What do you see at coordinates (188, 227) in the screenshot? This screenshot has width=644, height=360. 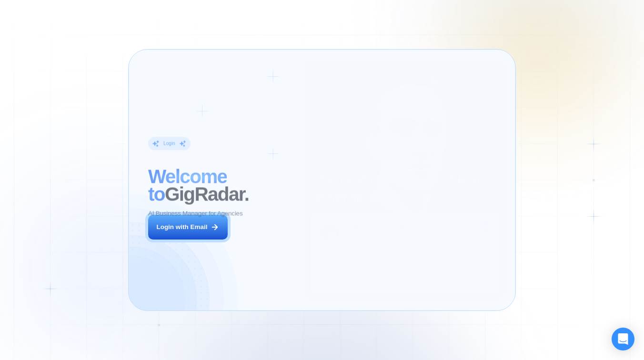 I see `button: Login with Email` at bounding box center [188, 227].